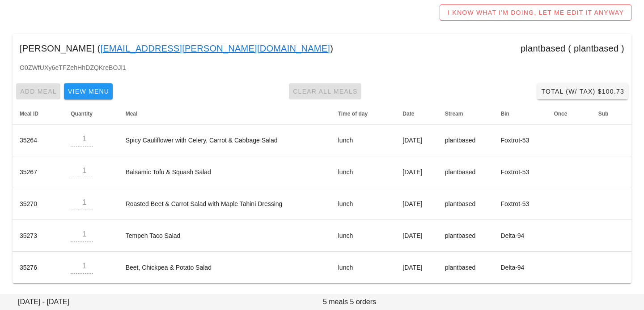  Describe the element at coordinates (225, 140) in the screenshot. I see `td: Spicy Cauliflower with Celery, Carrot & Cabbage Salad` at that location.